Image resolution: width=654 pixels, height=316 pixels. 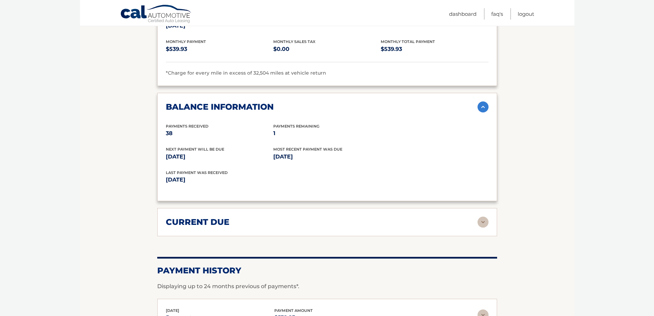 I want to click on span: payment amount, so click(x=294, y=310).